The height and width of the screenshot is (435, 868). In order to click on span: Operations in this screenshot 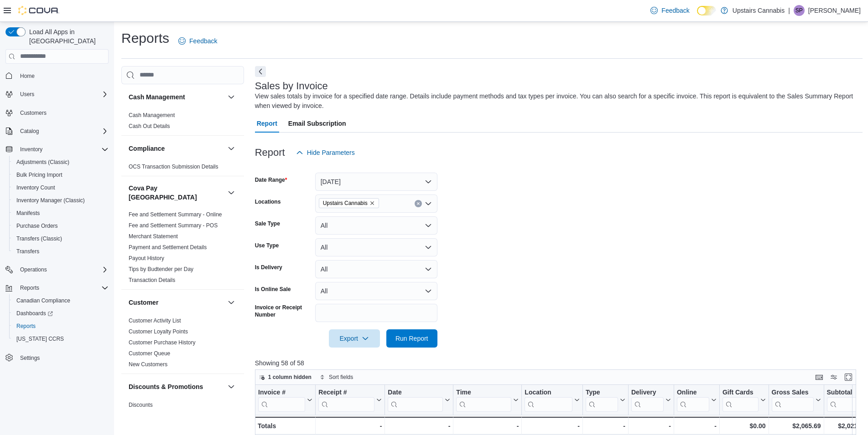, I will do `click(63, 270)`.